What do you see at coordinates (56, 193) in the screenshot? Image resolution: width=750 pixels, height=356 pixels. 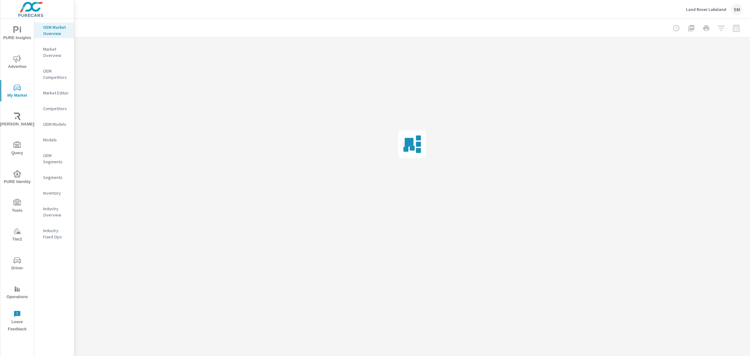 I see `p: Inventory` at bounding box center [56, 193].